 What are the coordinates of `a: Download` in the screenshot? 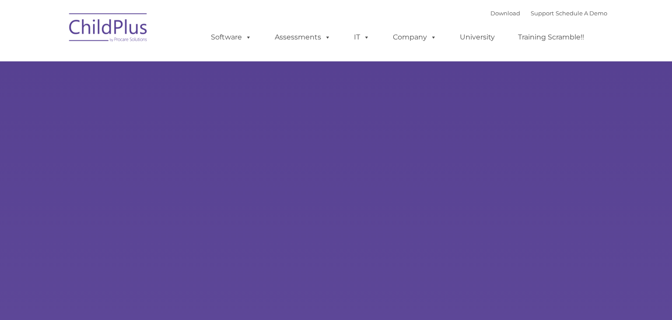 It's located at (506, 13).